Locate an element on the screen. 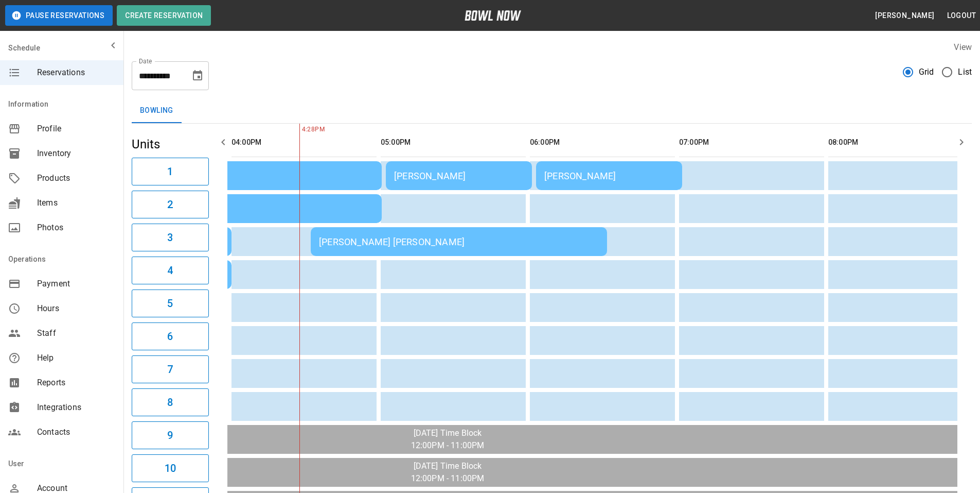 The image size is (980, 493). span: Photos is located at coordinates (77, 228).